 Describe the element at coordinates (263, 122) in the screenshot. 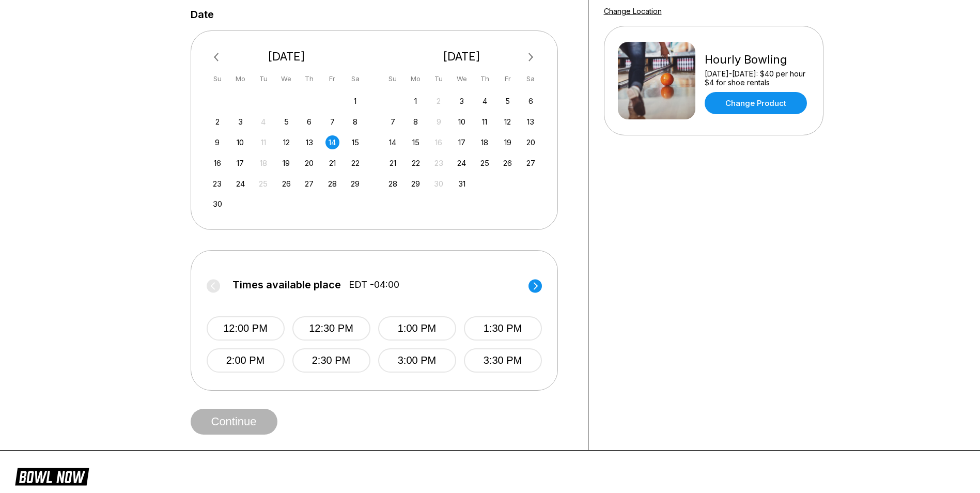

I see `div: Not available Tuesday, November 4th, 2025` at that location.